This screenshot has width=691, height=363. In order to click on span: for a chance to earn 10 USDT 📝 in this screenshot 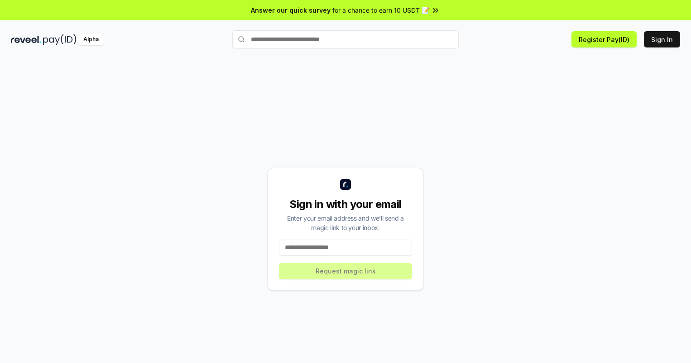, I will do `click(381, 10)`.